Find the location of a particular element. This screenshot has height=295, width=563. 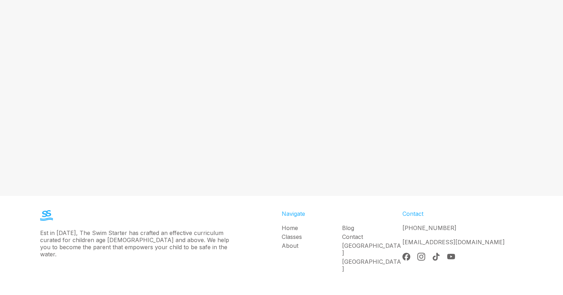

div: Navigate is located at coordinates (342, 214).